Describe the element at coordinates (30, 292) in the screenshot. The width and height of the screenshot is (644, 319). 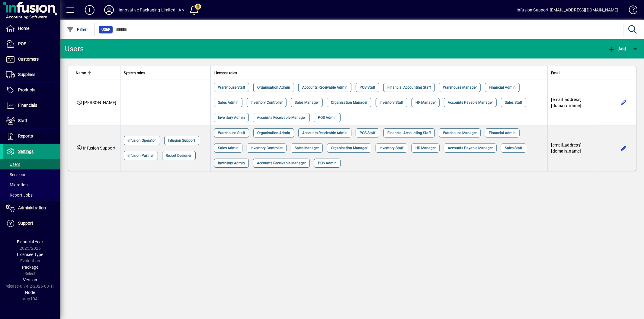
I see `span: Node` at that location.